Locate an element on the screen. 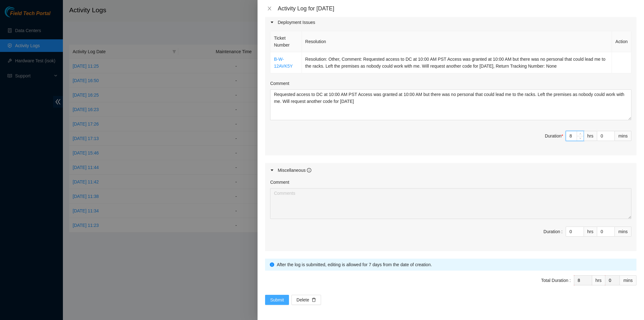  div: Duration : is located at coordinates (553, 231).